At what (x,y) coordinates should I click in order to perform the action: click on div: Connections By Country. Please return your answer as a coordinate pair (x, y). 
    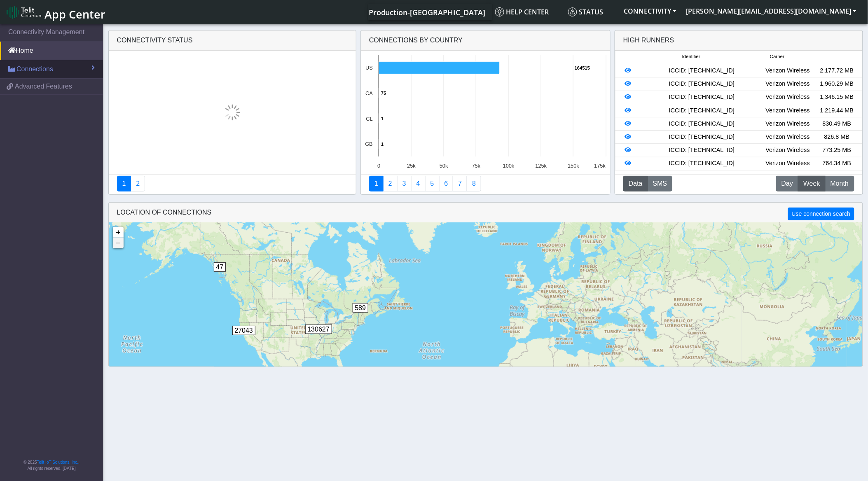
    Looking at the image, I should click on (486, 40).